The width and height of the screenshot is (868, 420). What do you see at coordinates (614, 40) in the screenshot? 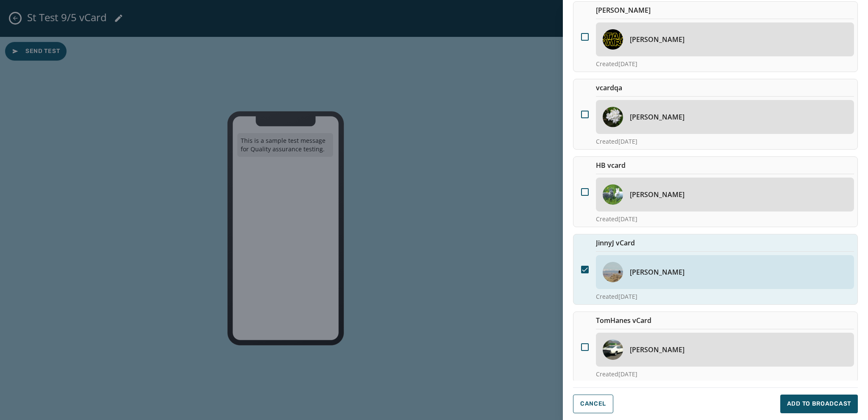
I see `img: Mark McCook` at bounding box center [614, 40].